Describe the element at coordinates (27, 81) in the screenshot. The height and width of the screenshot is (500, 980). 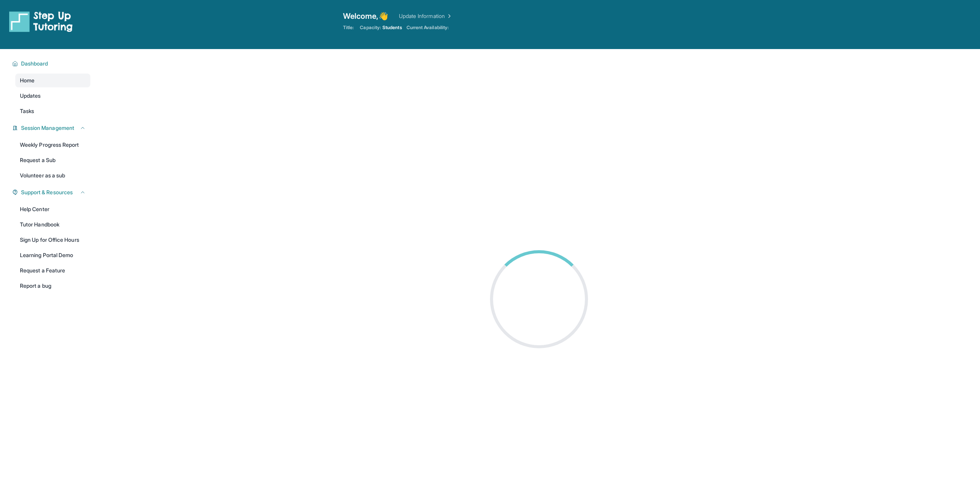
I see `span: Home` at that location.